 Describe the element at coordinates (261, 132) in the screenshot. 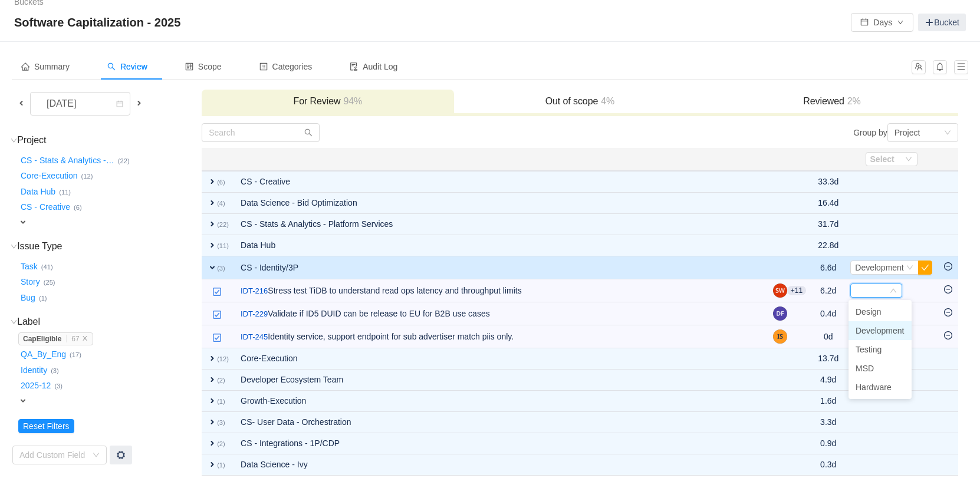

I see `input: Search` at that location.